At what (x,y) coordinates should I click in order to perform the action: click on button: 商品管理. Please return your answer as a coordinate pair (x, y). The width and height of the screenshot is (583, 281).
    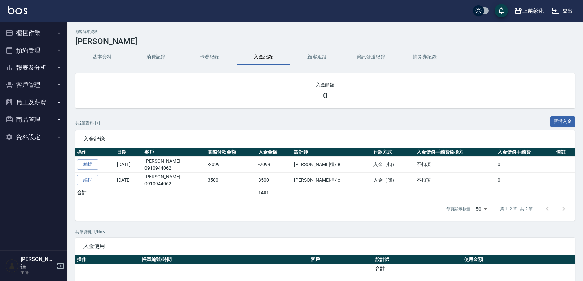
    Looking at the image, I should click on (34, 120).